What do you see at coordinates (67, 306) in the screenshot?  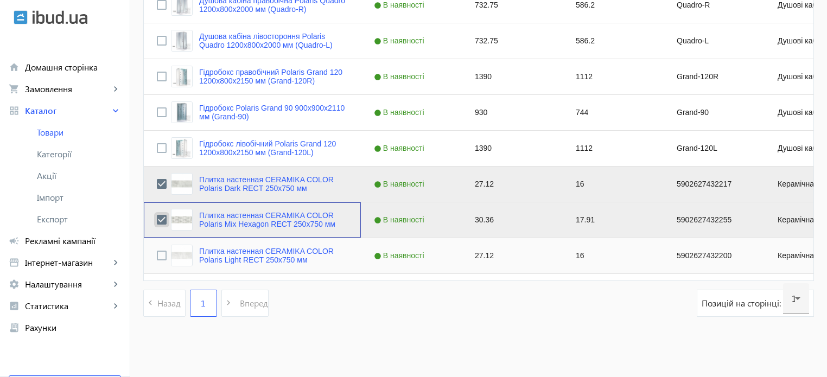 I see `span: Статистика` at bounding box center [67, 306].